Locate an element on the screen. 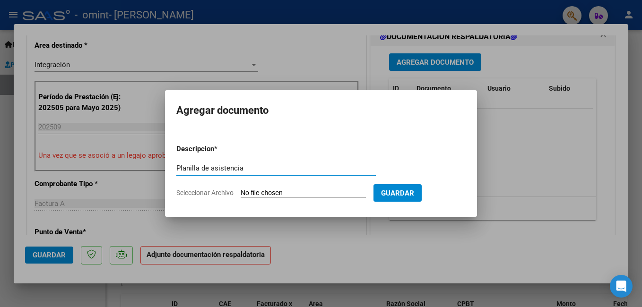 The height and width of the screenshot is (307, 642). p: Descripcion is located at coordinates (220, 149).